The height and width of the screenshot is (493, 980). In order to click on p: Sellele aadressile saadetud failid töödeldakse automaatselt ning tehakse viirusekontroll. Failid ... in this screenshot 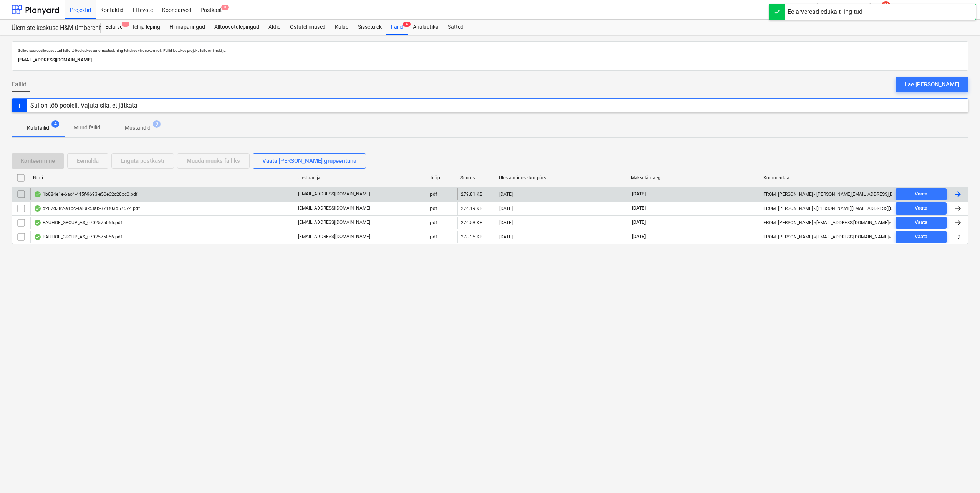, I will do `click(490, 50)`.